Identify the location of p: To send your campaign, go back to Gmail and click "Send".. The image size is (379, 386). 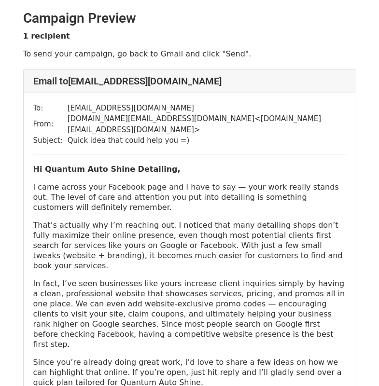
(190, 54).